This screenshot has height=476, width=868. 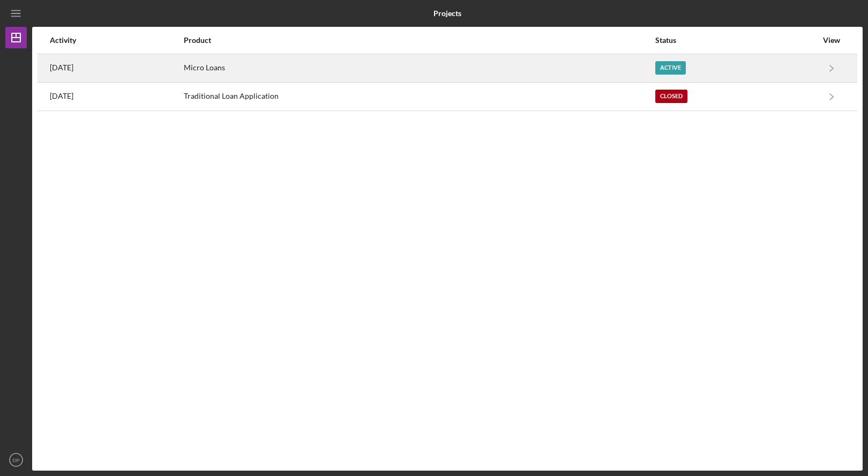 What do you see at coordinates (419, 69) in the screenshot?
I see `div: Micro Loans` at bounding box center [419, 69].